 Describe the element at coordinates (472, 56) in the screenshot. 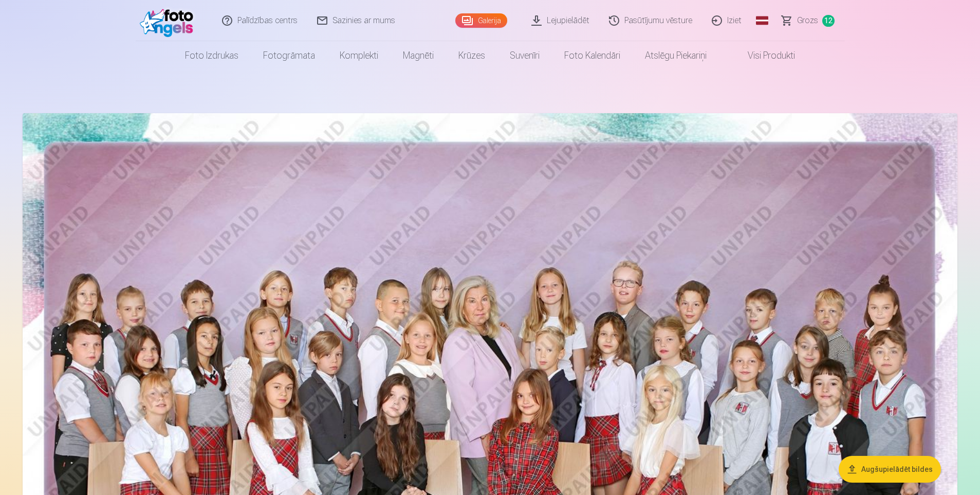

I see `a: Krūzes` at that location.